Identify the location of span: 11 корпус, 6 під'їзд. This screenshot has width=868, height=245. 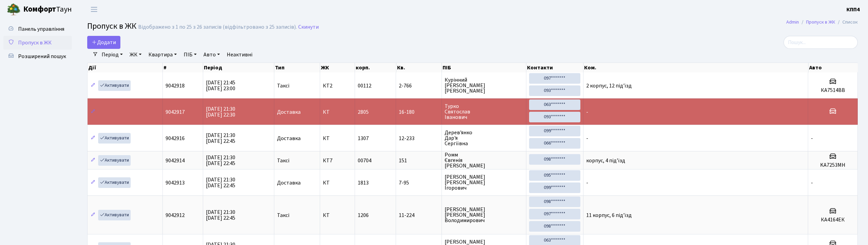
(609, 215).